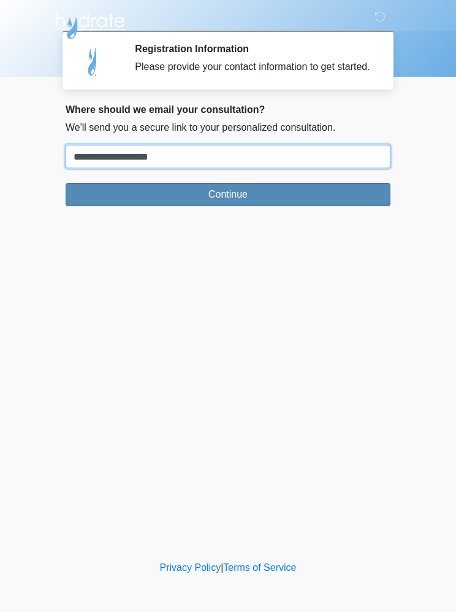 This screenshot has width=456, height=612. I want to click on img: Hydrate IV Bar - Flagstaff Logo, so click(90, 25).